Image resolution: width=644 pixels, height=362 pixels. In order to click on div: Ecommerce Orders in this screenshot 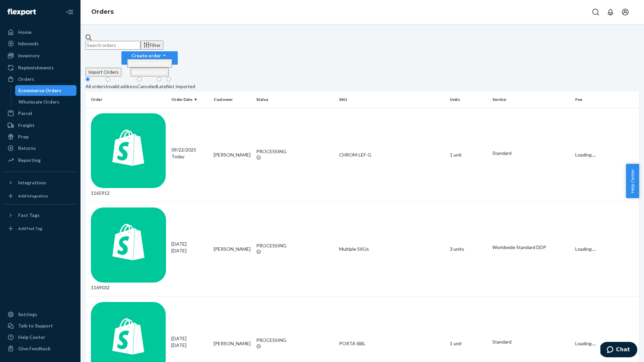, I will do `click(40, 90)`.